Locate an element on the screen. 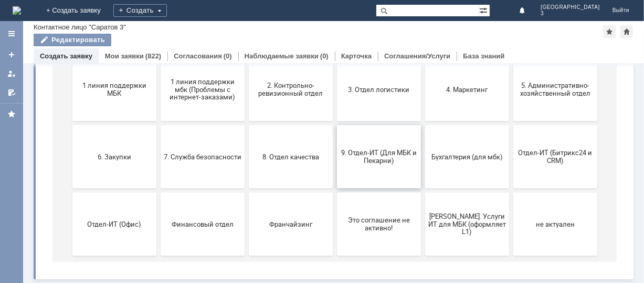 This screenshot has width=644, height=283. div: Добавить в избранное is located at coordinates (610, 32).